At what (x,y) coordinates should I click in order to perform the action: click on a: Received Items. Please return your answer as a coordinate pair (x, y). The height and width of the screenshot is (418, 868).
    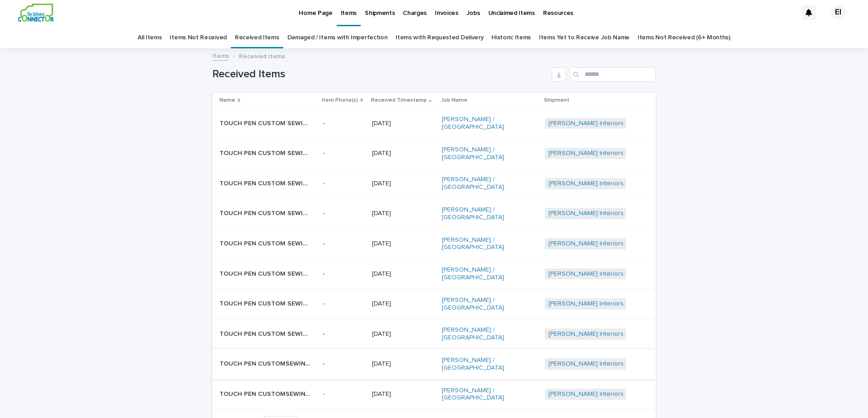
    Looking at the image, I should click on (257, 37).